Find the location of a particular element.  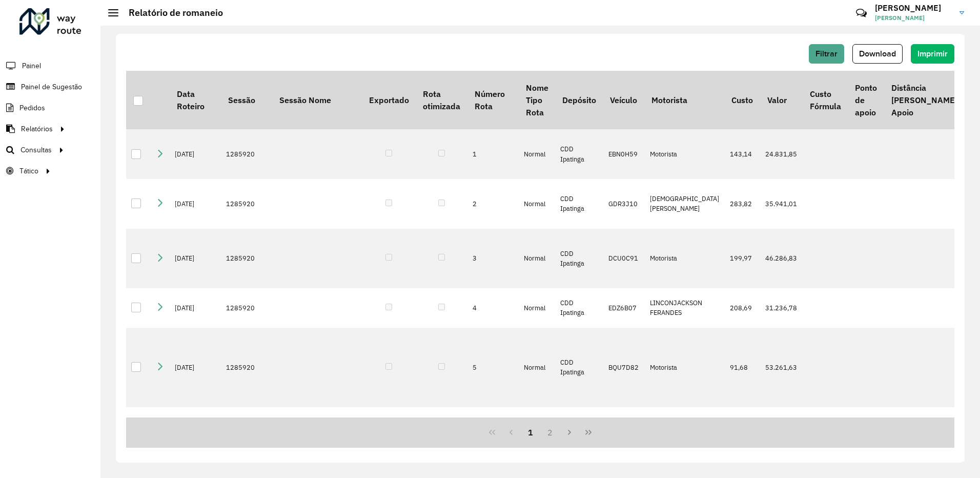

span: Filtrar is located at coordinates (826, 53).